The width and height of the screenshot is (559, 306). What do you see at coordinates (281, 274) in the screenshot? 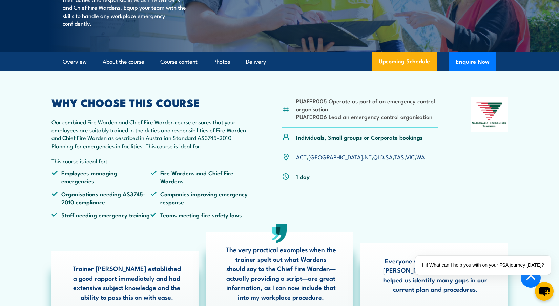
I see `p: The very practical examples when the trainer spelt out what Wardens should say to the Chief Fire ...` at bounding box center [281, 274].